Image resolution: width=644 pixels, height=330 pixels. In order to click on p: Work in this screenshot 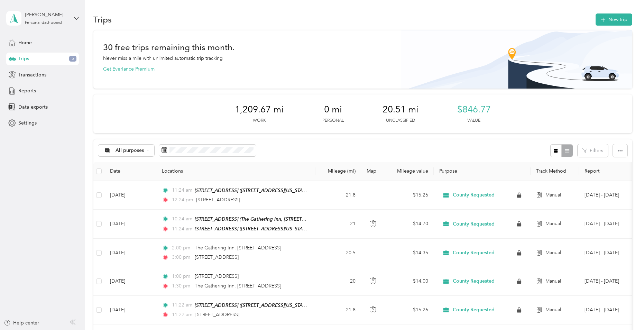, I will do `click(259, 121)`.